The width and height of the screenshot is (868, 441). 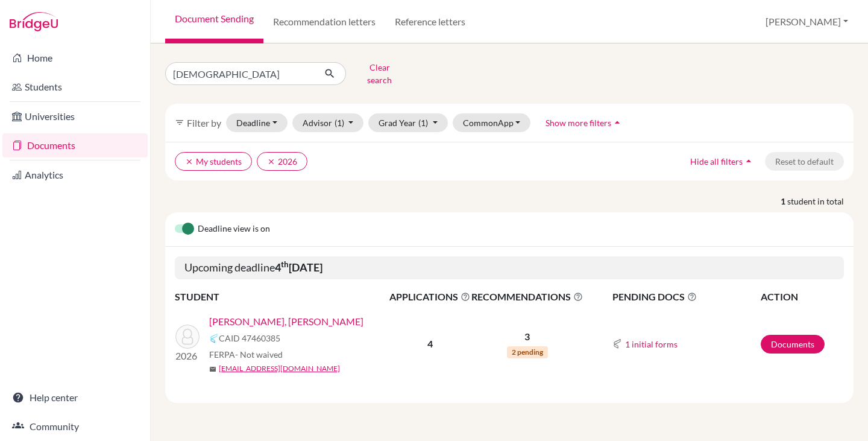 What do you see at coordinates (240, 74) in the screenshot?
I see `input: Find student by name...` at bounding box center [240, 74].